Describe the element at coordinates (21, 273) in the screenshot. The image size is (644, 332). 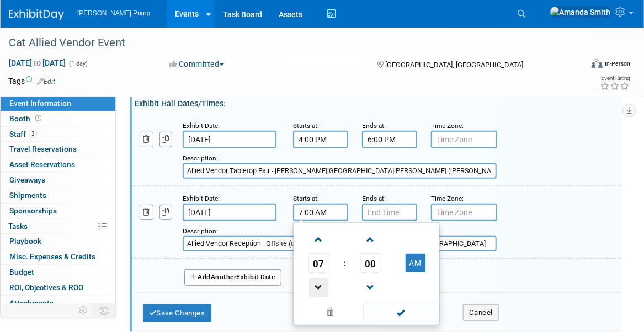
I see `span: Budget` at that location.